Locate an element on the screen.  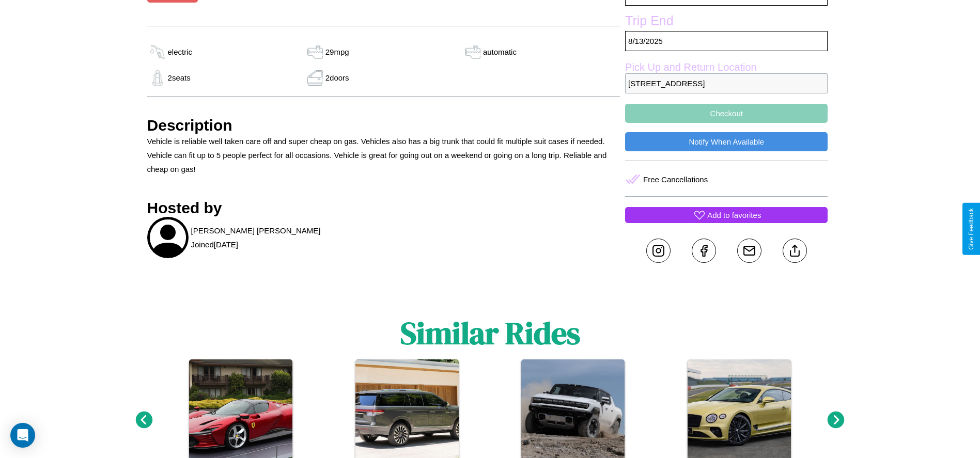
p: Add to favorites is located at coordinates (734, 215).